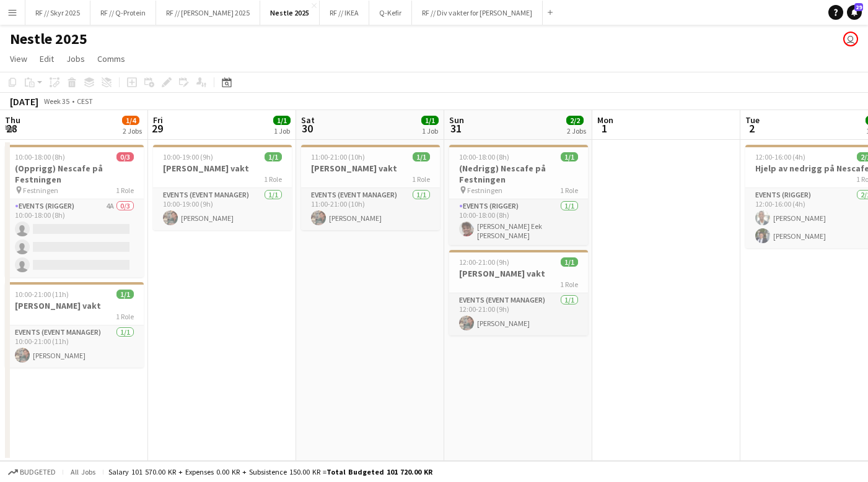 The image size is (868, 482). I want to click on a: Edit, so click(46, 59).